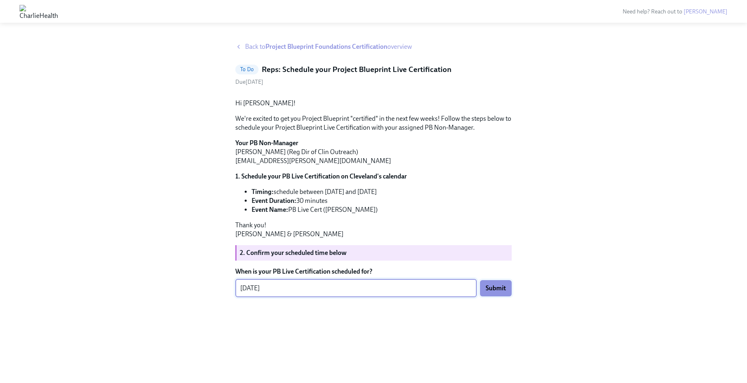 The width and height of the screenshot is (747, 383). I want to click on button: Submit, so click(496, 288).